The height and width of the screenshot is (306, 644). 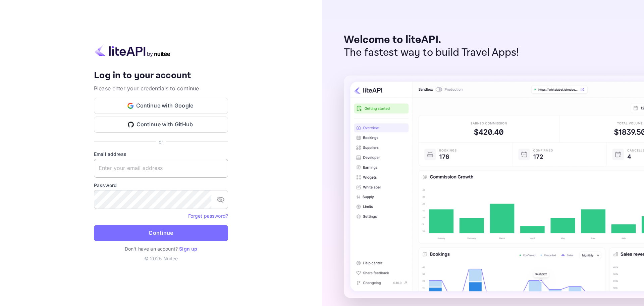 I want to click on a: Sign up, so click(x=189, y=248).